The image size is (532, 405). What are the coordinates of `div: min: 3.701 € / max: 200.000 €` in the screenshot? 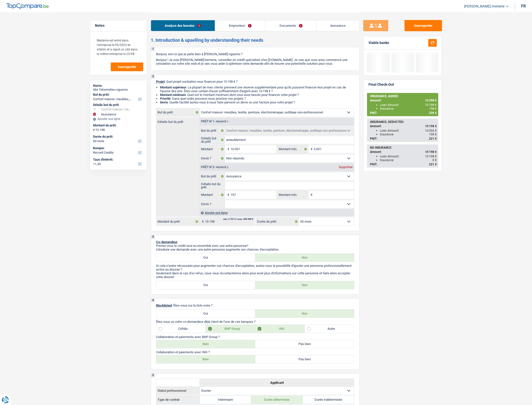 It's located at (238, 219).